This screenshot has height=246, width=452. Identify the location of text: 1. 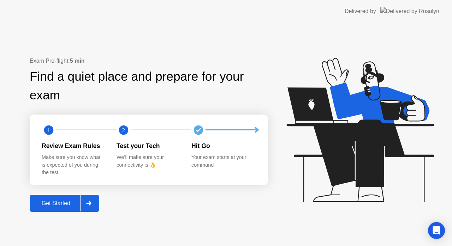
(49, 130).